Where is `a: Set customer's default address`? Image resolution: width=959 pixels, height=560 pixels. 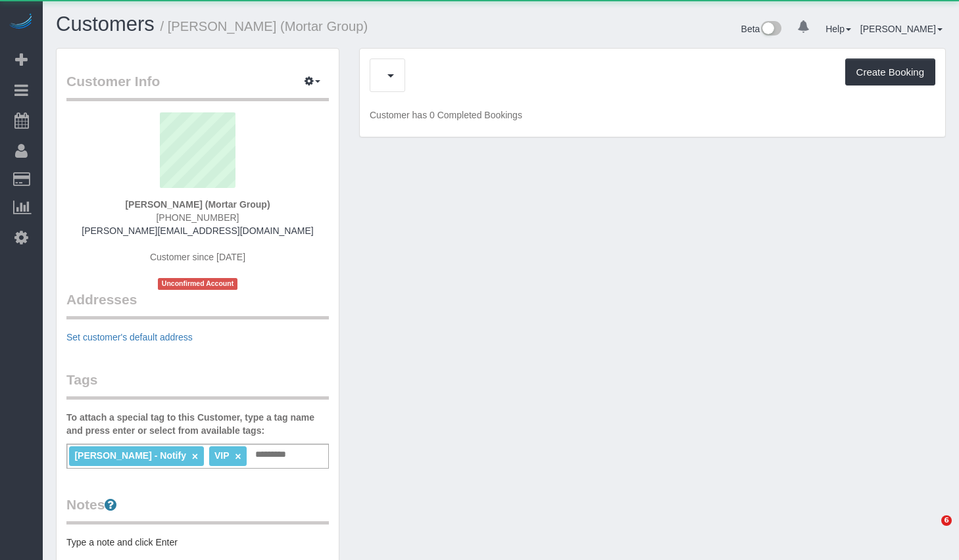
a: Set customer's default address is located at coordinates (129, 337).